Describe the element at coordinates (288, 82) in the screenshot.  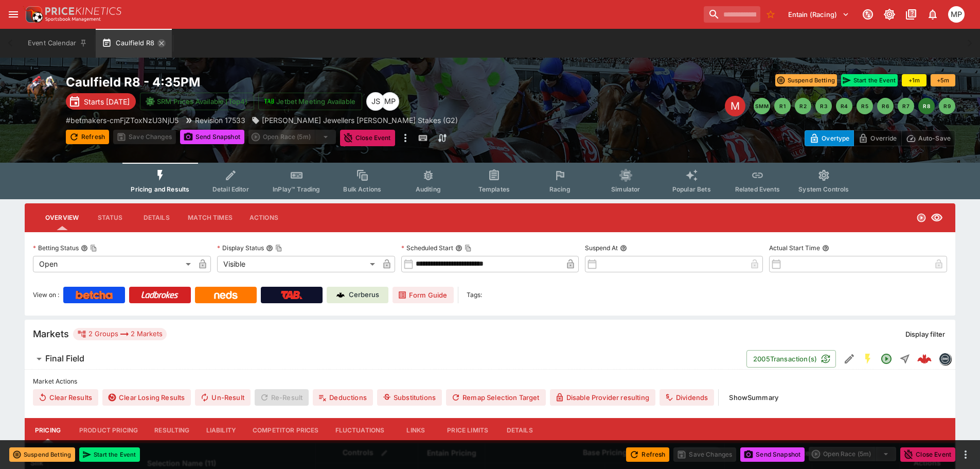
I see `h2: Copy To Clipboard` at that location.